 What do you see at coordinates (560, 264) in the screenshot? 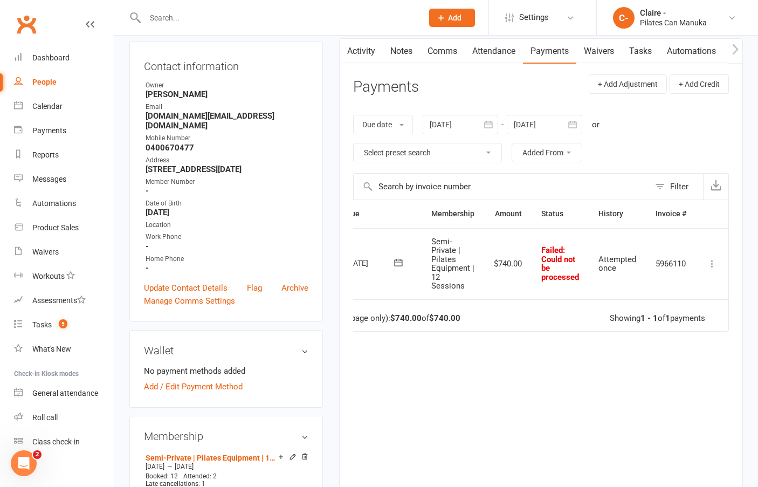
I see `span: : Could not be processed` at bounding box center [560, 264].